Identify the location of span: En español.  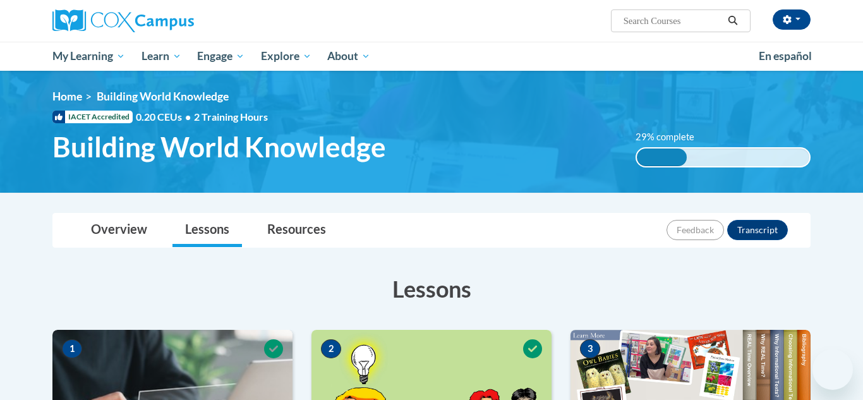
(785, 56).